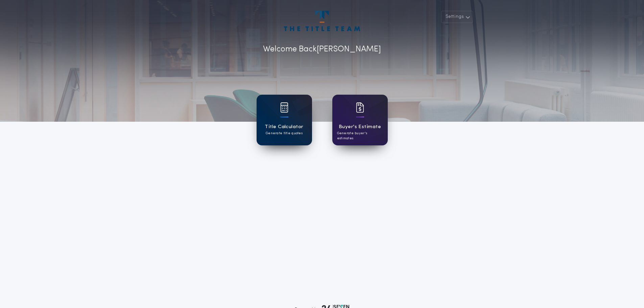  What do you see at coordinates (458, 17) in the screenshot?
I see `button: Settings` at bounding box center [458, 17].